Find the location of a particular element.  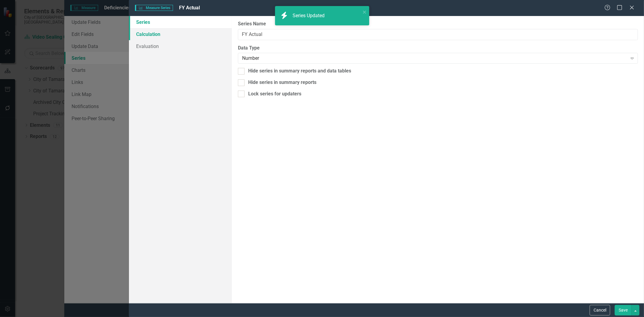

button: close is located at coordinates (365, 12).